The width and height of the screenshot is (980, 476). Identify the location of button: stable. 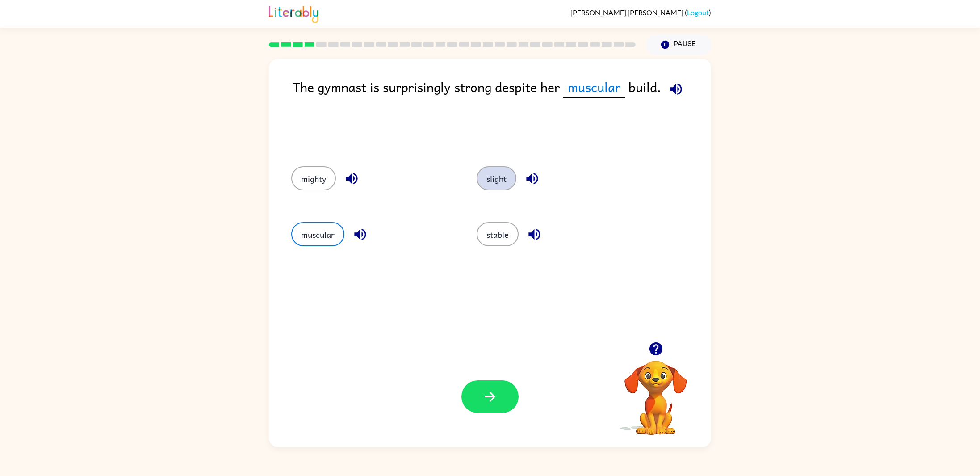
(497, 234).